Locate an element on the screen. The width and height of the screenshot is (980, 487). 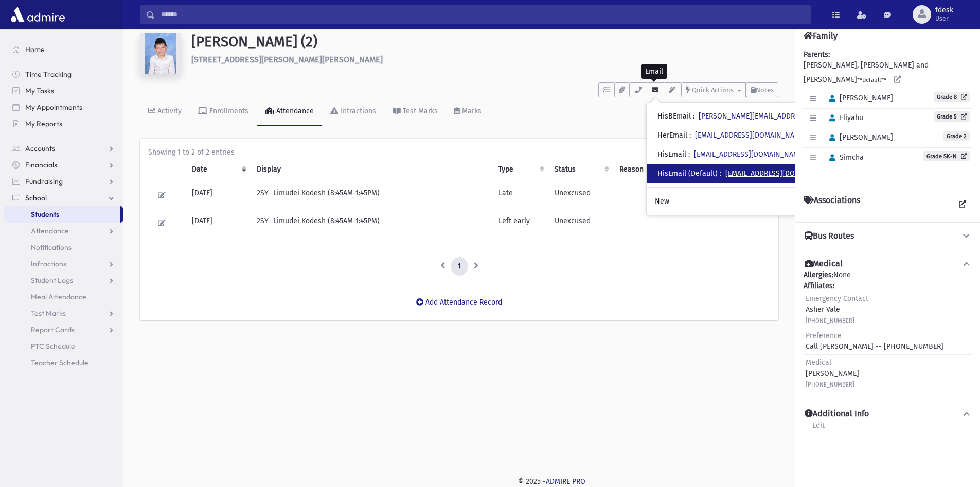
span: Preference is located at coordinates (823, 335).